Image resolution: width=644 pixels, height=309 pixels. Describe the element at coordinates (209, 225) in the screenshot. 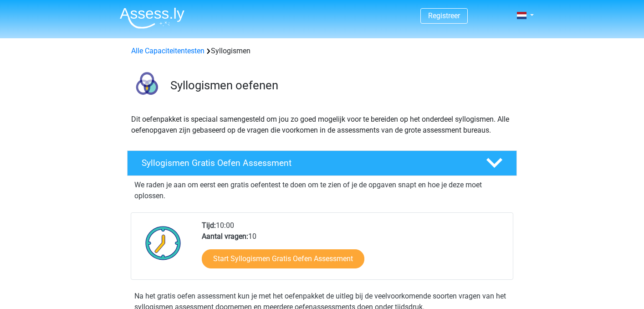

I see `b: Tijd:` at that location.